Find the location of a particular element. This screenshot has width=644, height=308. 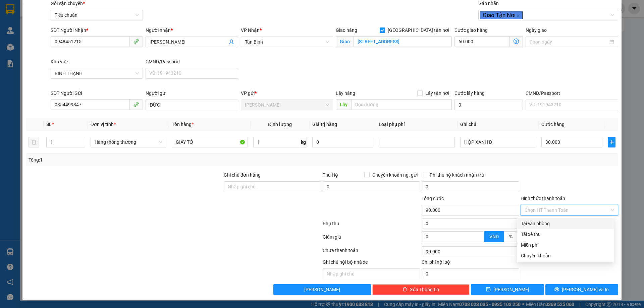

div: Người nhận is located at coordinates (192, 30).